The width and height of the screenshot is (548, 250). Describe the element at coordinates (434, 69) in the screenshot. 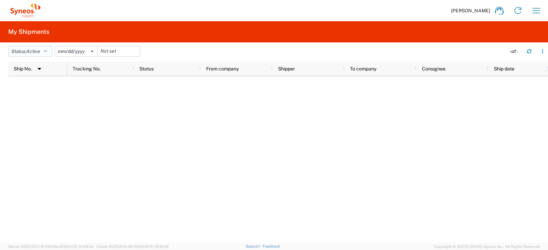

I see `span: Consignee` at that location.